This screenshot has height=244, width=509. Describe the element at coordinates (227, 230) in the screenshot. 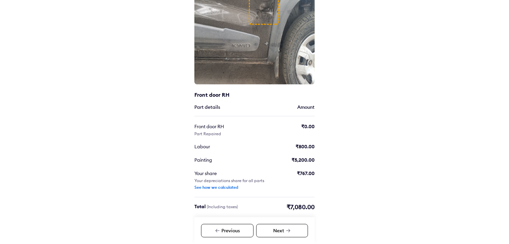

I see `div: Previous` at that location.